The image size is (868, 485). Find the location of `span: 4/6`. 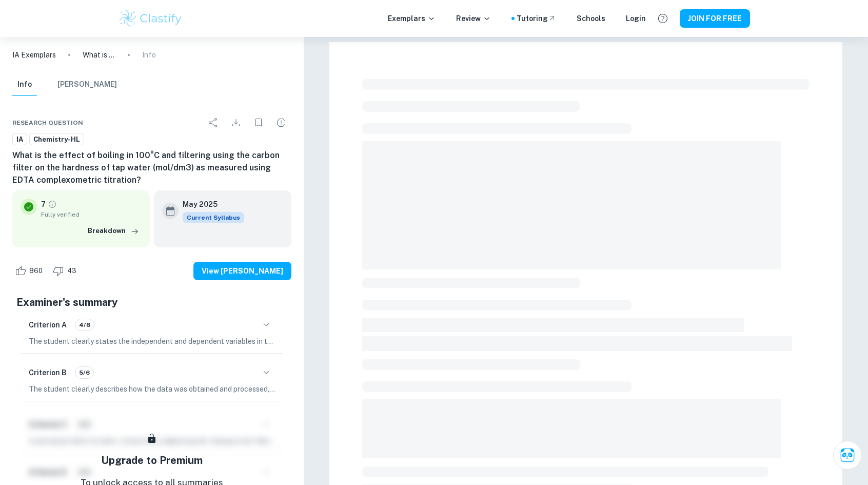

span: 4/6 is located at coordinates (85, 325).